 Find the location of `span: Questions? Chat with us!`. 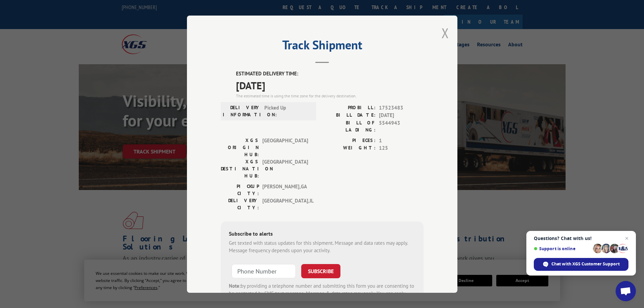

span: Questions? Chat with us! is located at coordinates (581, 238).